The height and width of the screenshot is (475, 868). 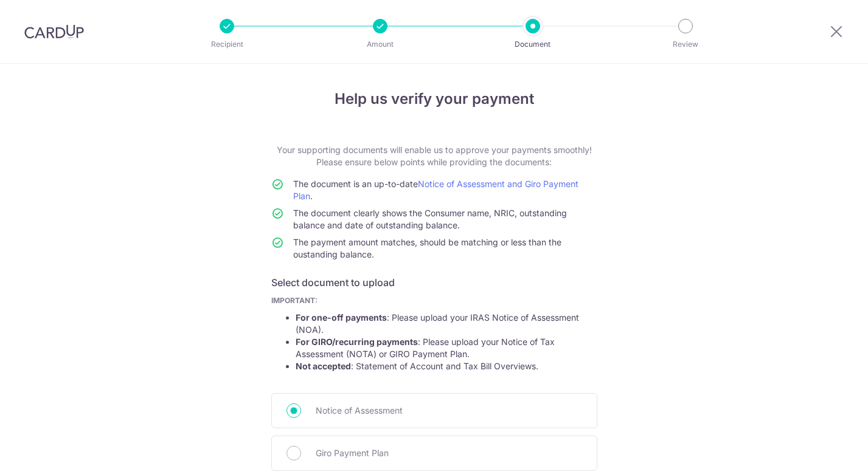 What do you see at coordinates (323, 366) in the screenshot?
I see `strong: Not accepted` at bounding box center [323, 366].